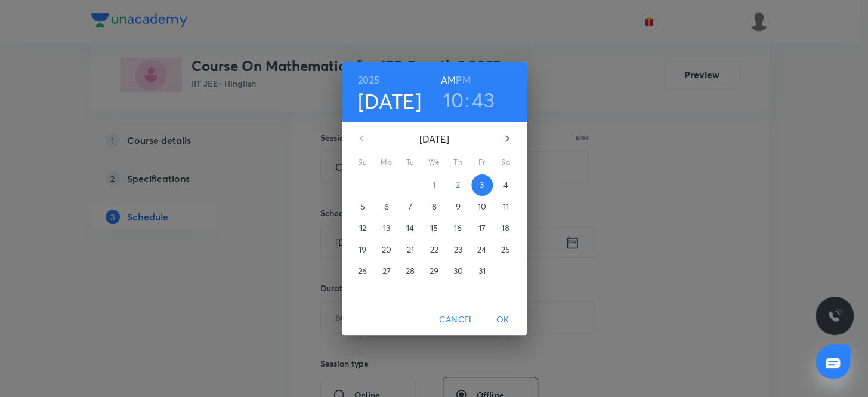 This screenshot has width=868, height=397. What do you see at coordinates (505, 185) in the screenshot?
I see `p: 4` at bounding box center [505, 185].